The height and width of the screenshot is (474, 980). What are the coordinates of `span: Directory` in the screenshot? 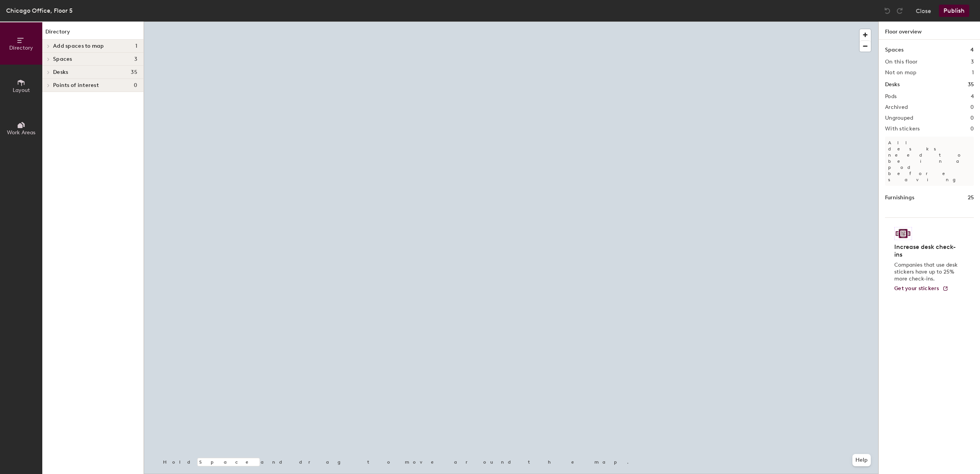 It's located at (22, 48).